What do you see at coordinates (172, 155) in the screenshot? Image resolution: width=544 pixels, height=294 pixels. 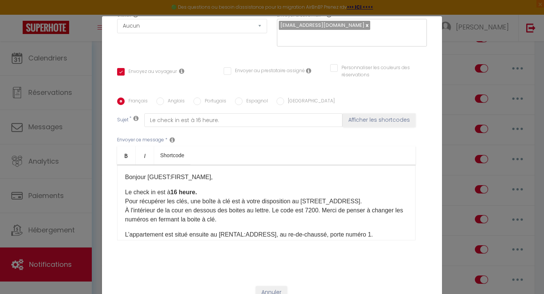 I see `a: Shortcode` at bounding box center [172, 155].